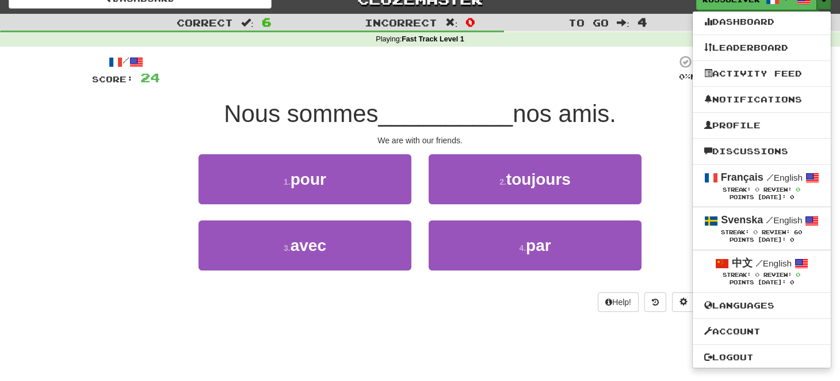 The image size is (840, 381). I want to click on small: 3 ., so click(287, 248).